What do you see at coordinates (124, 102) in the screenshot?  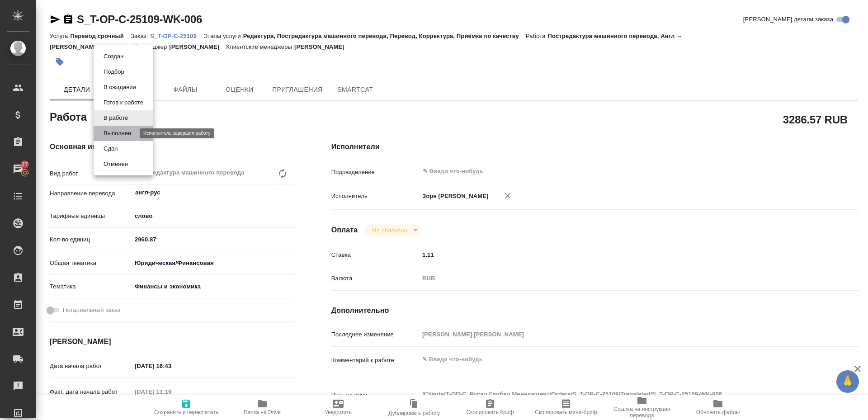 I see `button: Готов к работе` at bounding box center [124, 102].